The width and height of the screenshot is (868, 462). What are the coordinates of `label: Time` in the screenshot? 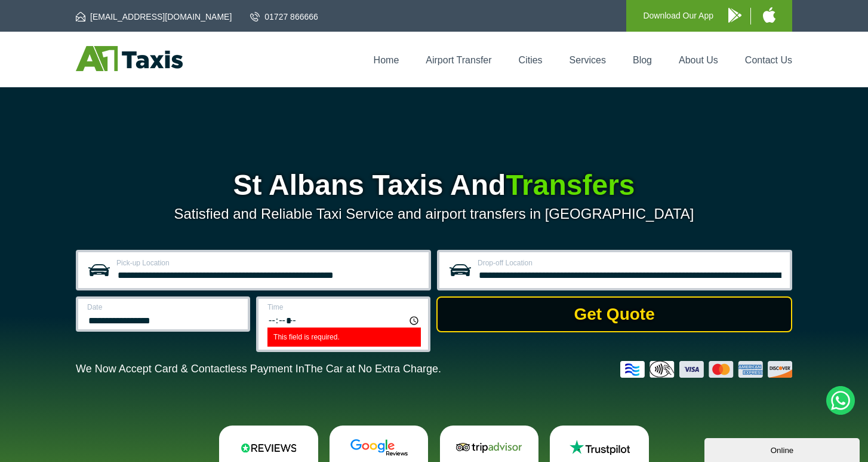 It's located at (344, 307).